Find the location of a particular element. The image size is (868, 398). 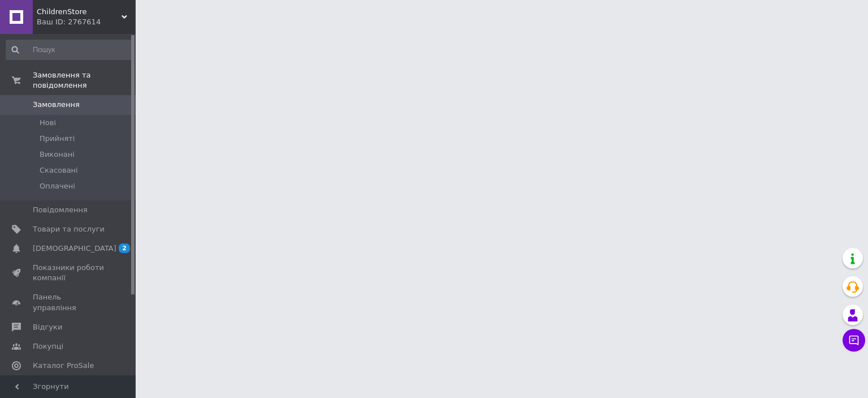

span: ChildrenStore is located at coordinates (79, 12).